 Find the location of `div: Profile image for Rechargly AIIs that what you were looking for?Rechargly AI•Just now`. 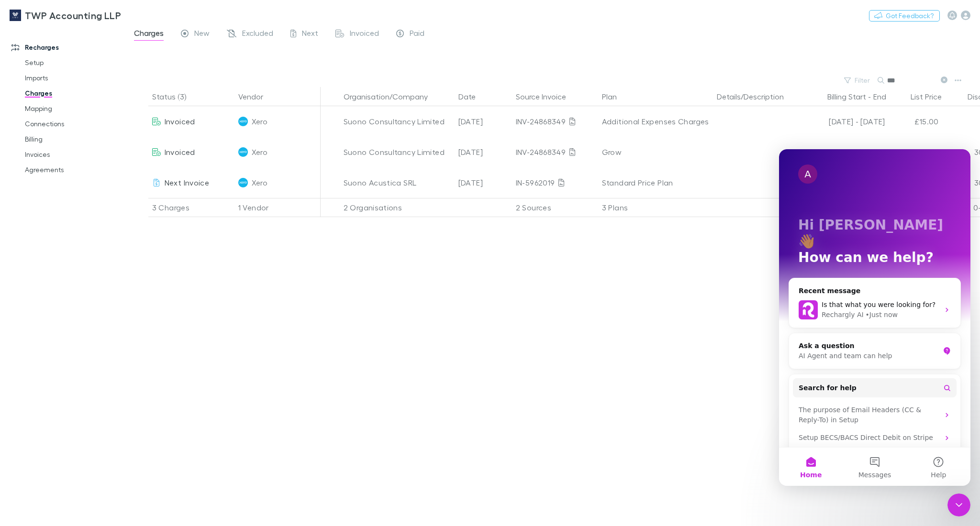

div: Profile image for Rechargly AIIs that what you were looking for?Rechargly AI•Just now is located at coordinates (96, 161).